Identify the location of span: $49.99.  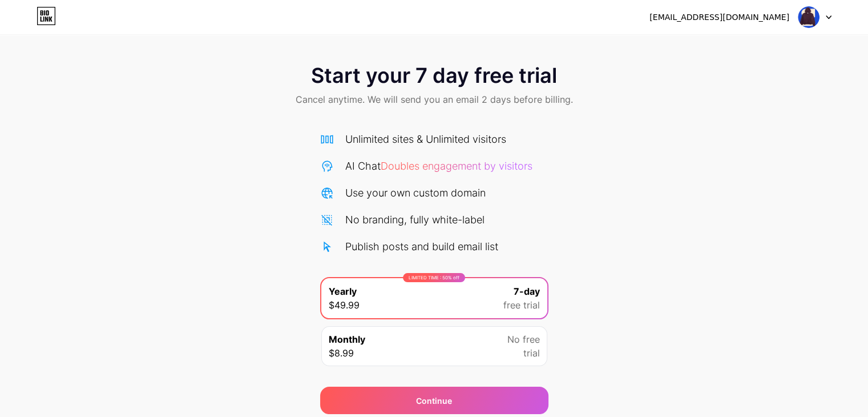
(344, 305).